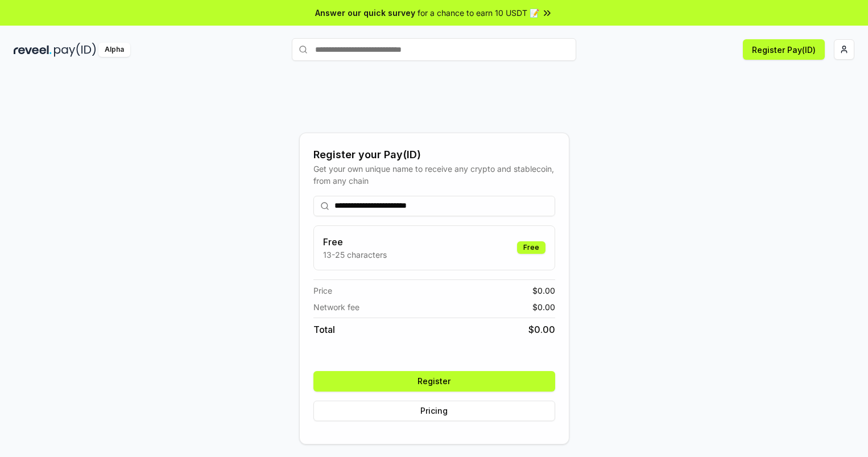 The image size is (868, 457). I want to click on button: Register Pay(ID), so click(784, 49).